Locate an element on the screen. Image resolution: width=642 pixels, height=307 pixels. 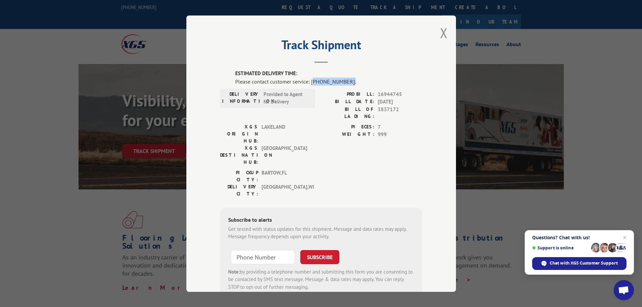
label: ESTIMATED DELIVERY TIME: is located at coordinates (329, 73).